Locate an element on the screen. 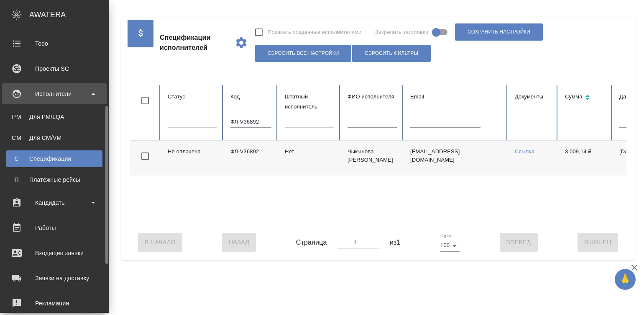  span: Страница is located at coordinates (312, 242).